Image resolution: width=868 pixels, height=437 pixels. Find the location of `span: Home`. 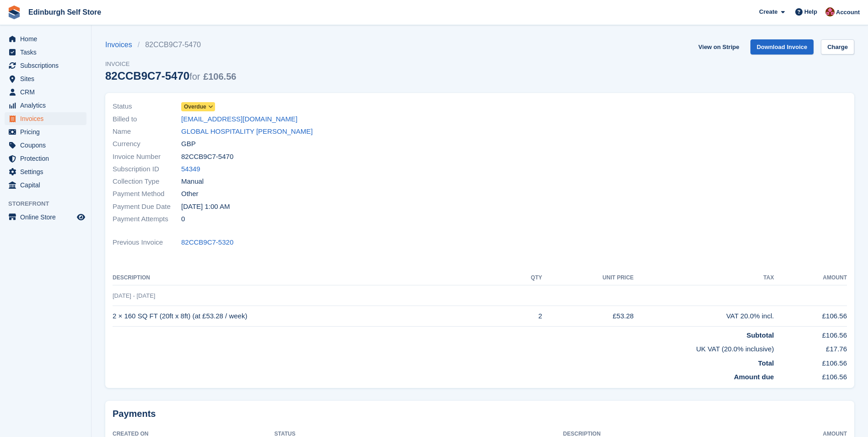

span: Home is located at coordinates (48, 39).